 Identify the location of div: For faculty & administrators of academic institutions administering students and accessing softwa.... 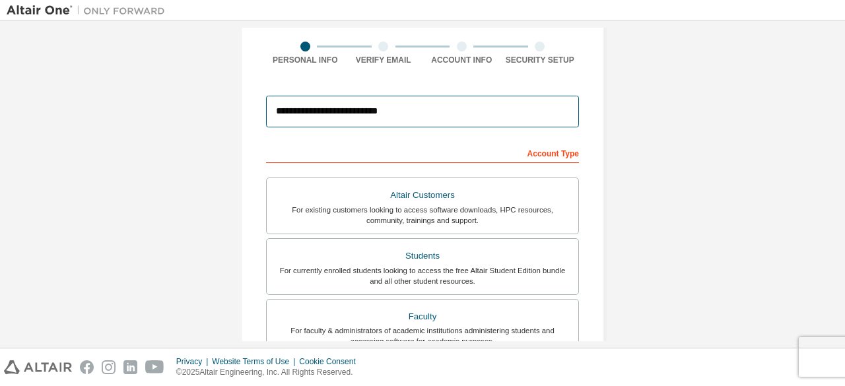
(423, 336).